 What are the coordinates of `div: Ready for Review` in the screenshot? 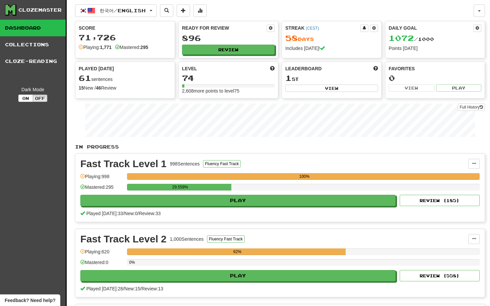 It's located at (224, 28).